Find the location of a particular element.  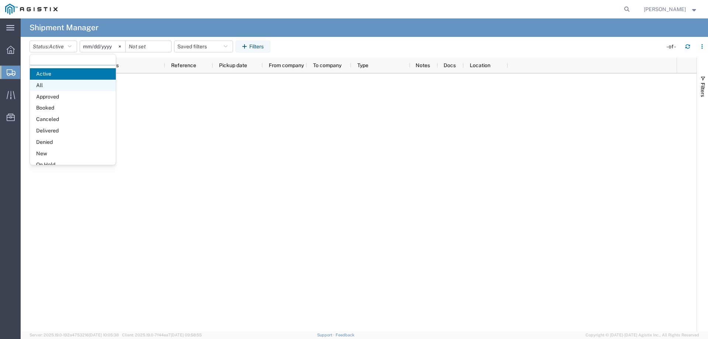

span: Approved is located at coordinates (73, 97).